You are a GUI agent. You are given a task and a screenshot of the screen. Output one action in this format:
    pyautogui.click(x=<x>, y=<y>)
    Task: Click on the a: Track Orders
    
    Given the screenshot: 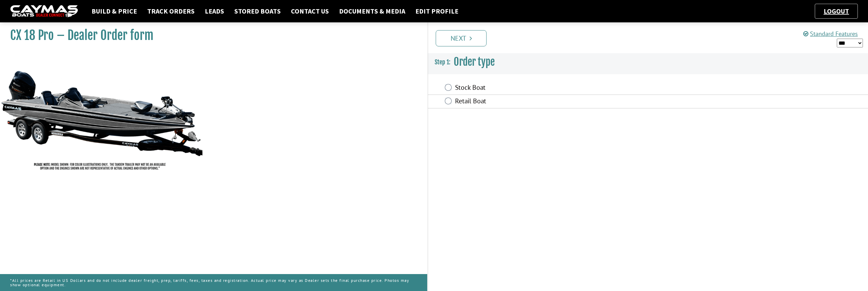 What is the action you would take?
    pyautogui.click(x=171, y=11)
    